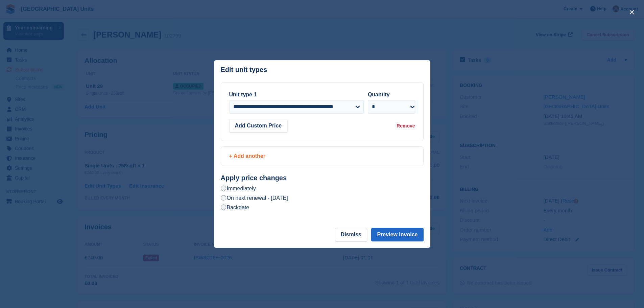 The height and width of the screenshot is (308, 644). Describe the element at coordinates (405, 125) in the screenshot. I see `div: Remove` at that location.